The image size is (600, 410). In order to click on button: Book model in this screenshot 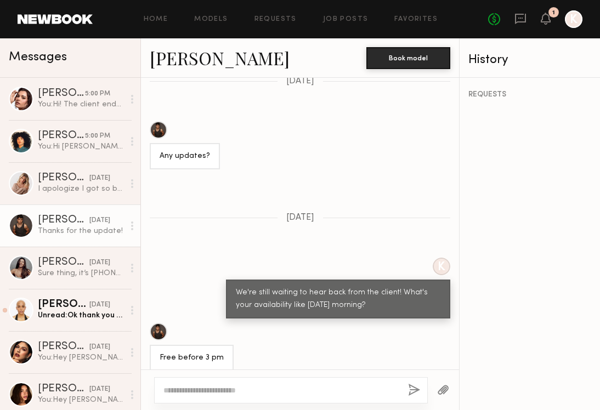, I will do `click(408, 58)`.